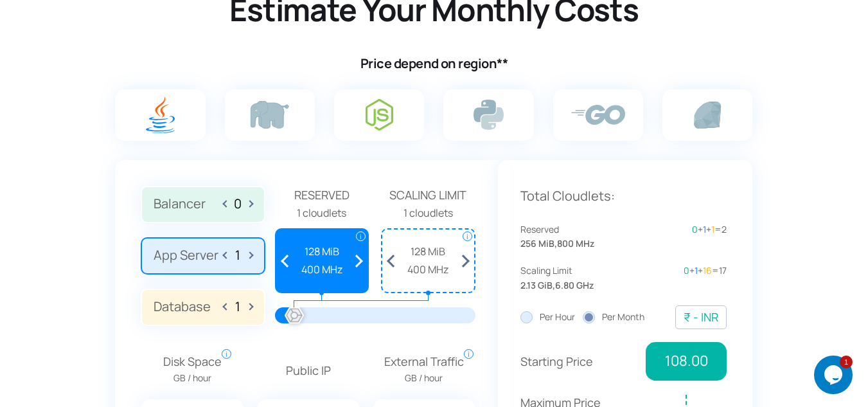  I want to click on img: php, so click(270, 115).